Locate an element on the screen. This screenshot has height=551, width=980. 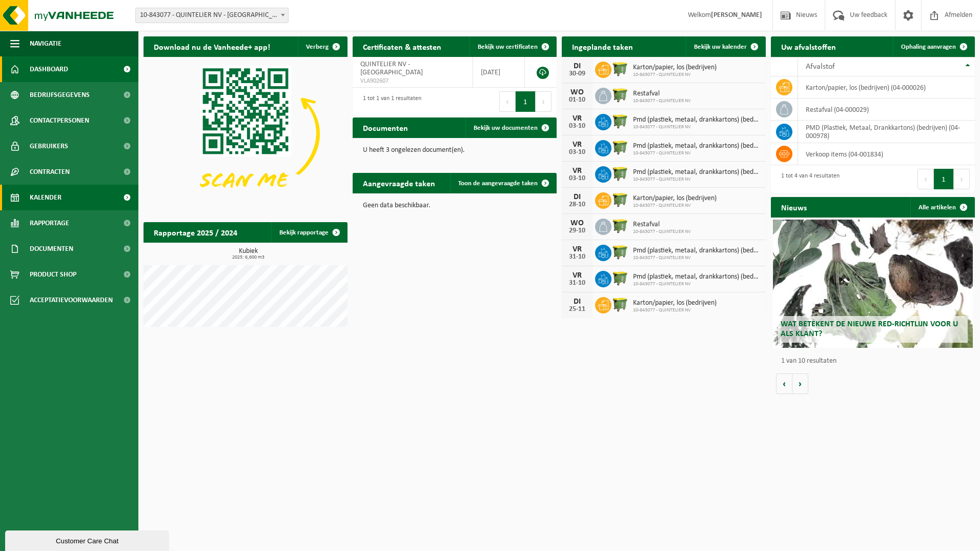
span: 10-843077 - QUINTELIER NV - DENDERMONDE is located at coordinates (212, 15).